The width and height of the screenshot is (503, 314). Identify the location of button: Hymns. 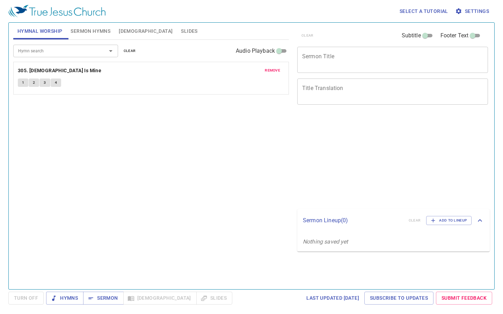
(65, 298).